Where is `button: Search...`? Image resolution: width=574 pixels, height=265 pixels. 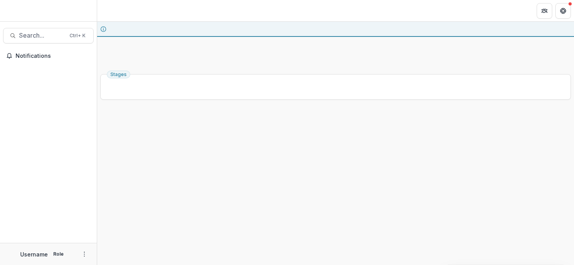
button: Search... is located at coordinates (48, 36).